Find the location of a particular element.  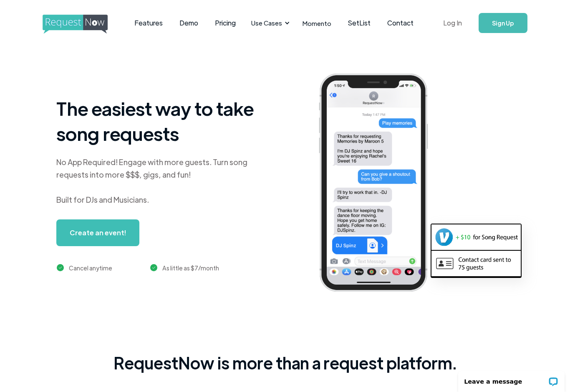

div: As little as $7/month is located at coordinates (191, 268).